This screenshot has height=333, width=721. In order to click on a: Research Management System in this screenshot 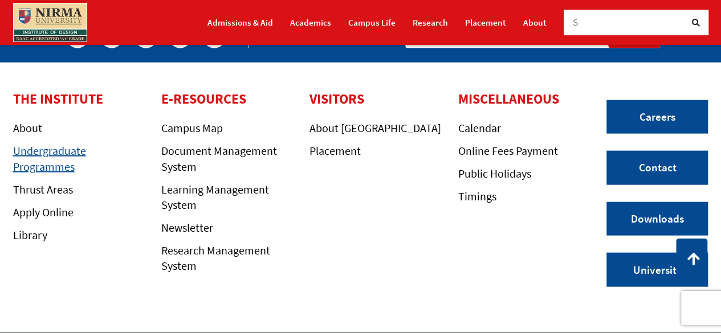, I will do `click(215, 258)`.